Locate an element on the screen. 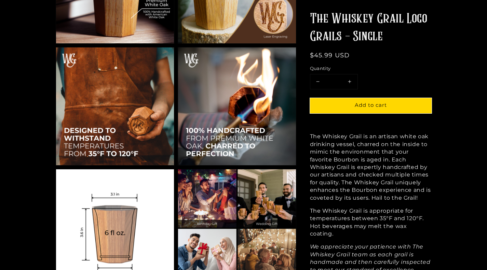 The image size is (487, 270). img: Handcrafted is located at coordinates (237, 106).